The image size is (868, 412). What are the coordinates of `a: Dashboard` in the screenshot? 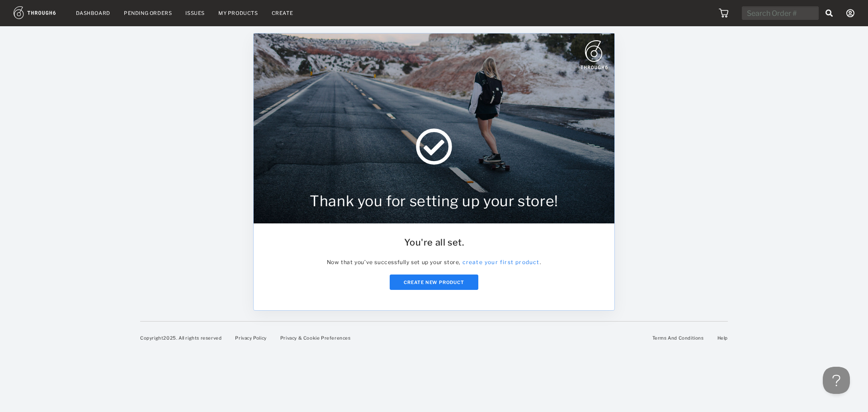 It's located at (93, 13).